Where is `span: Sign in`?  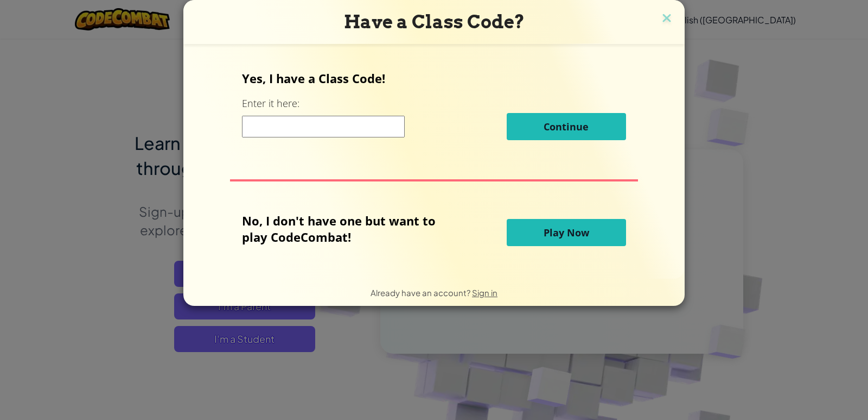 span: Sign in is located at coordinates (485, 292).